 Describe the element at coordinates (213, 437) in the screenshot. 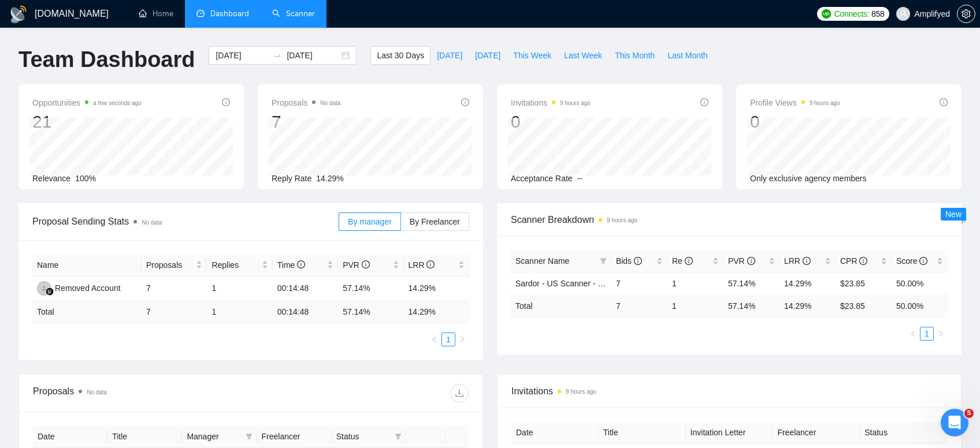

I see `span: Manager` at that location.